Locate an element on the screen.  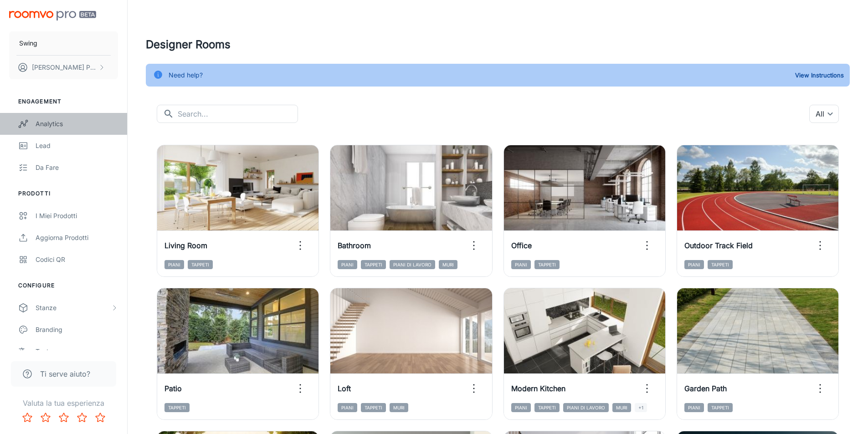
div: Aggiorna prodotti is located at coordinates (77, 238).